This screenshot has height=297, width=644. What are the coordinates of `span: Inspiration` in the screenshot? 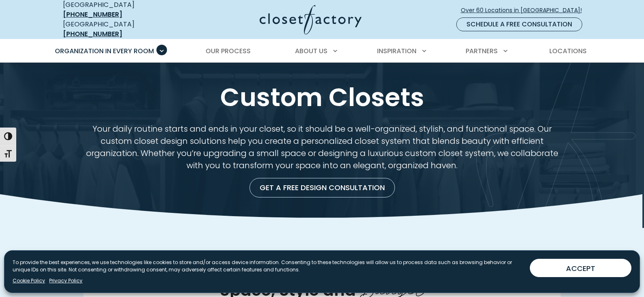 It's located at (396, 51).